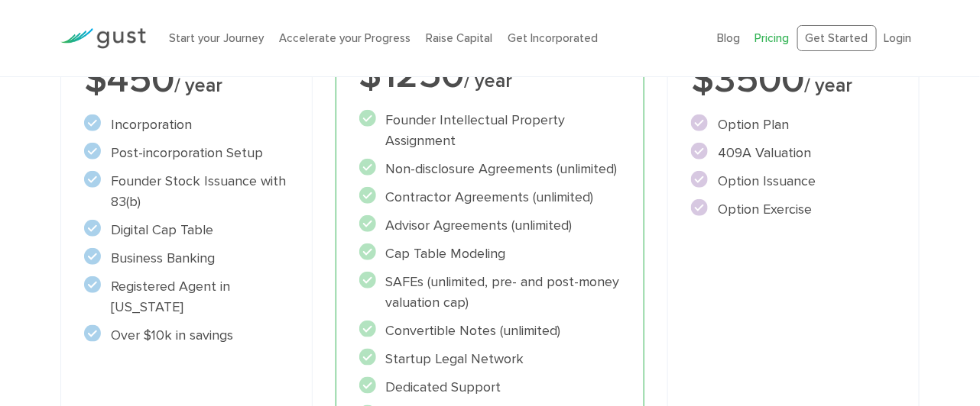 The height and width of the screenshot is (406, 980). What do you see at coordinates (186, 335) in the screenshot?
I see `li: Over $10k in savings` at bounding box center [186, 335].